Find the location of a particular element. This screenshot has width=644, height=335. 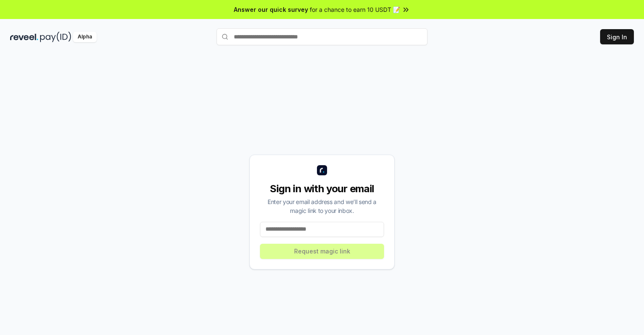

span: for a chance to earn 10 USDT 📝 is located at coordinates (355, 9).